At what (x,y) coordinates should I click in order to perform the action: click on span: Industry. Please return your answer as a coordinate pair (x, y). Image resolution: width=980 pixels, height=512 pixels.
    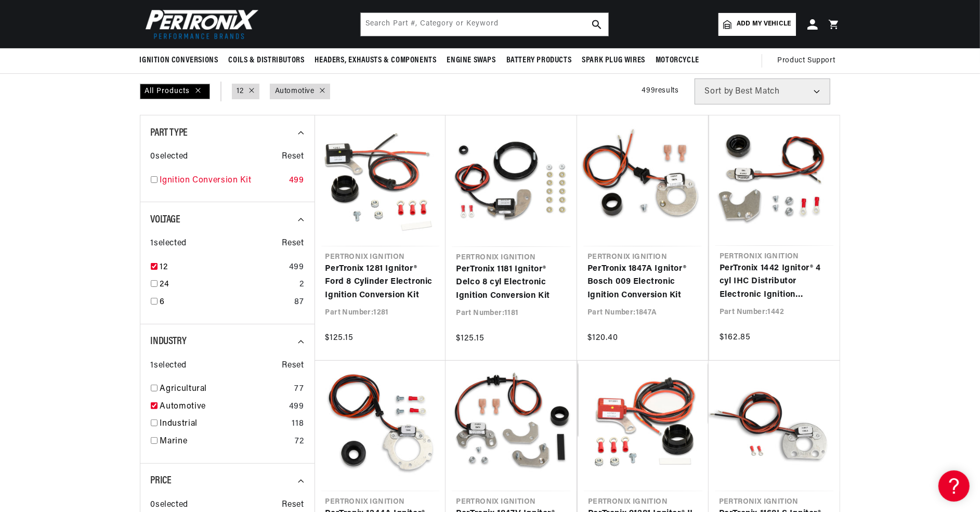
    Looking at the image, I should click on (169, 341).